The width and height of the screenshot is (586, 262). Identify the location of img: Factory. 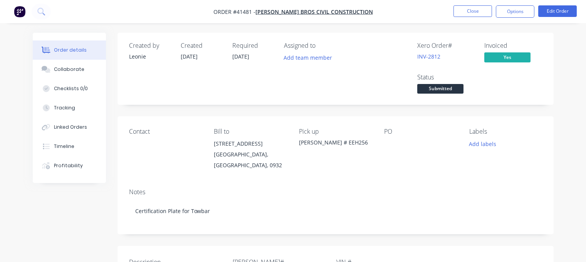
(20, 12).